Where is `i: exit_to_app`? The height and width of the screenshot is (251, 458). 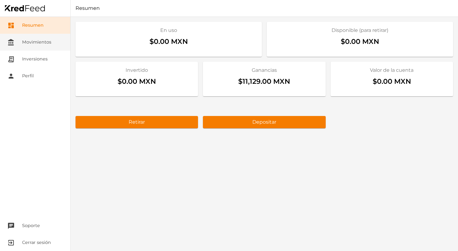 i: exit_to_app is located at coordinates (11, 243).